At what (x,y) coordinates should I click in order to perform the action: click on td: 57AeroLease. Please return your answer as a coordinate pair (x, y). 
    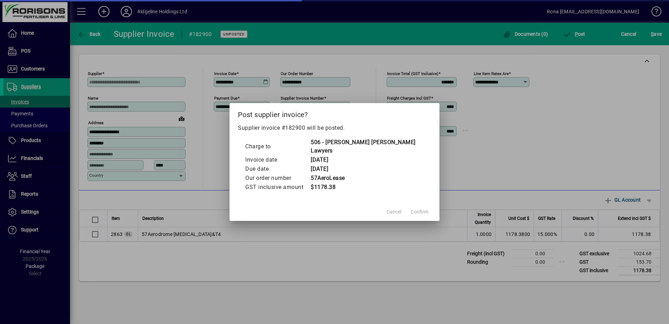
    Looking at the image, I should click on (367, 178).